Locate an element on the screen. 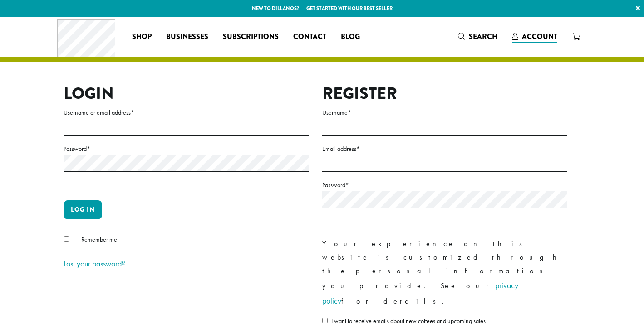 The height and width of the screenshot is (329, 644). span: Contact is located at coordinates (309, 37).